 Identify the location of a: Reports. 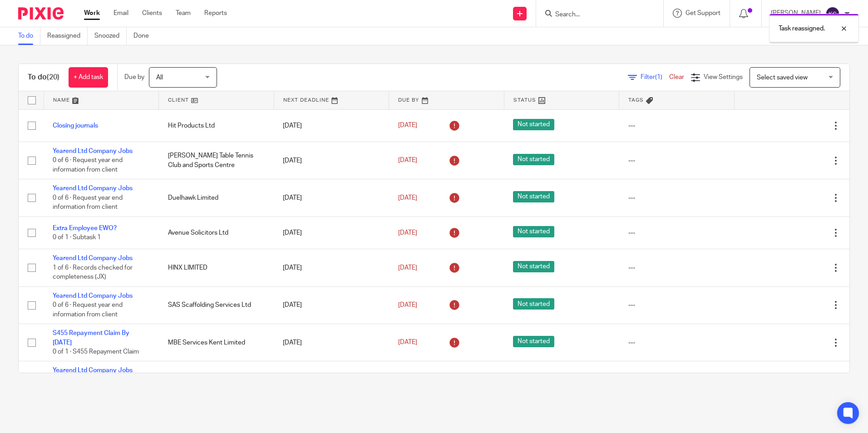
(216, 13).